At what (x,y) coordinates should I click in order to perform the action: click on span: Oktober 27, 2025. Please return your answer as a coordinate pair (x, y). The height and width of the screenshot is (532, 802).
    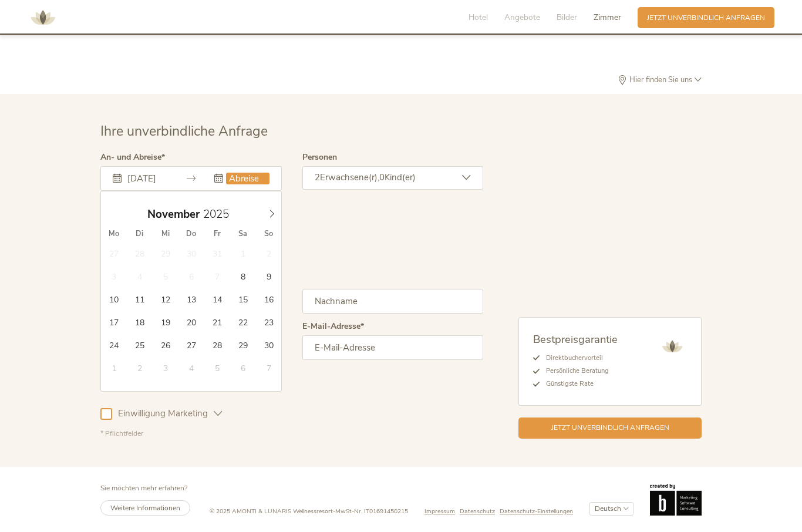
    Looking at the image, I should click on (113, 253).